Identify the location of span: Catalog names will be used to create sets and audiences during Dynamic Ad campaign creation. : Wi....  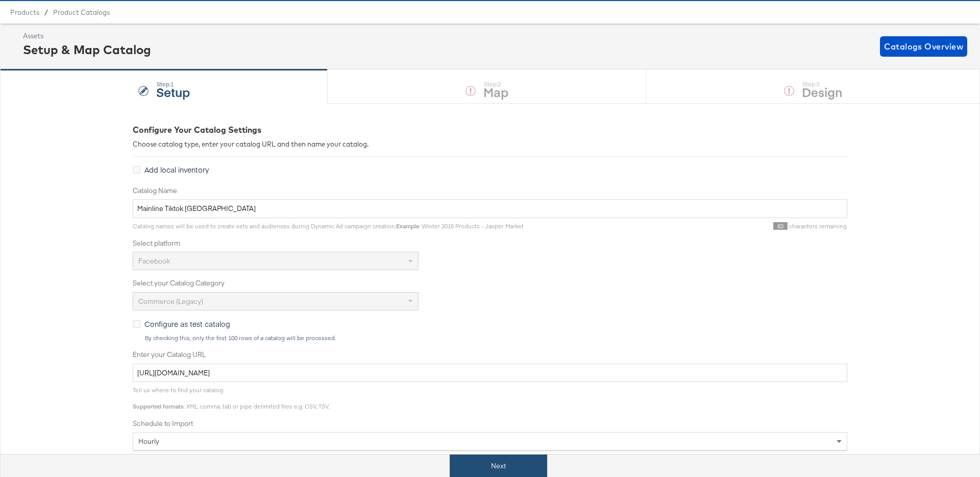
(328, 226).